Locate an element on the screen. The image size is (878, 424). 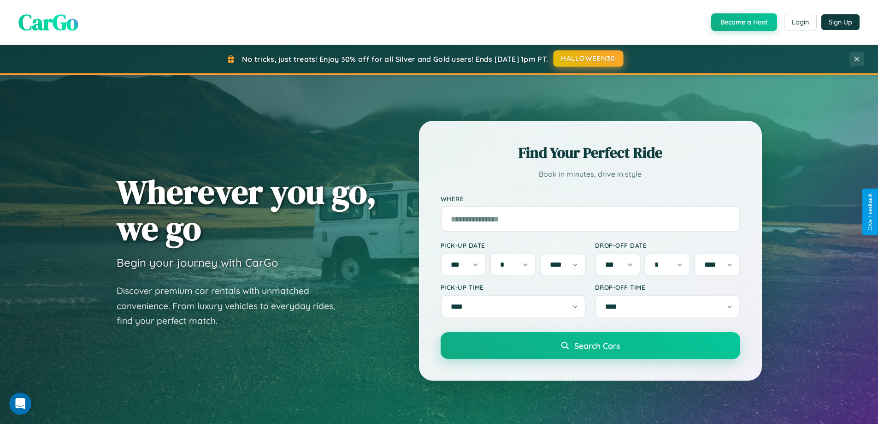
div: Give Feedback is located at coordinates (871, 212).